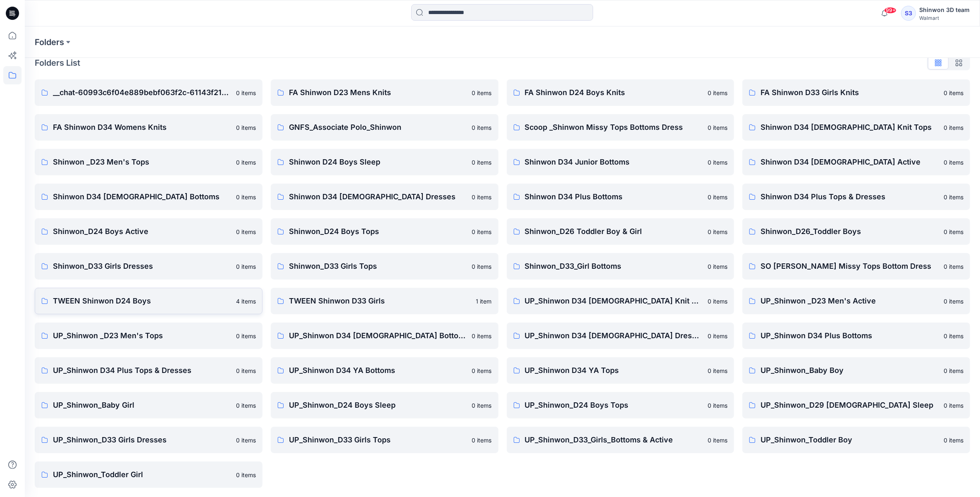 This screenshot has width=980, height=497. I want to click on p: FA Shinwon D23 Mens Knits, so click(378, 93).